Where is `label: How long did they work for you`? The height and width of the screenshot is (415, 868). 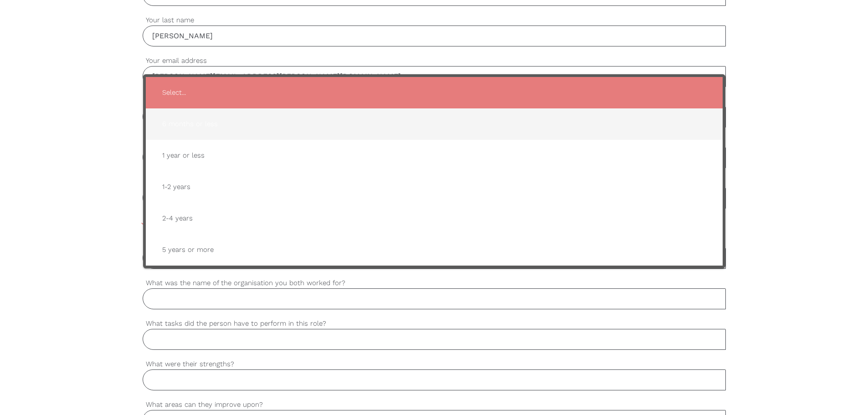
label: How long did they work for you is located at coordinates (434, 242).